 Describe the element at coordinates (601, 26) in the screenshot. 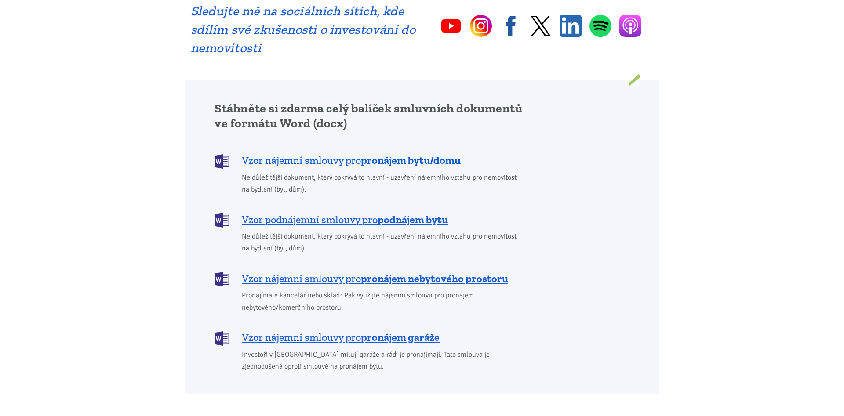

I see `a: Spotify` at that location.